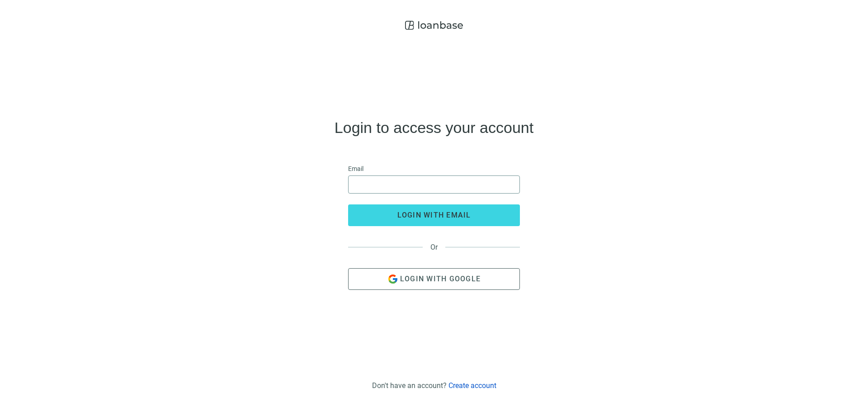 The width and height of the screenshot is (868, 412). I want to click on span: Email, so click(356, 169).